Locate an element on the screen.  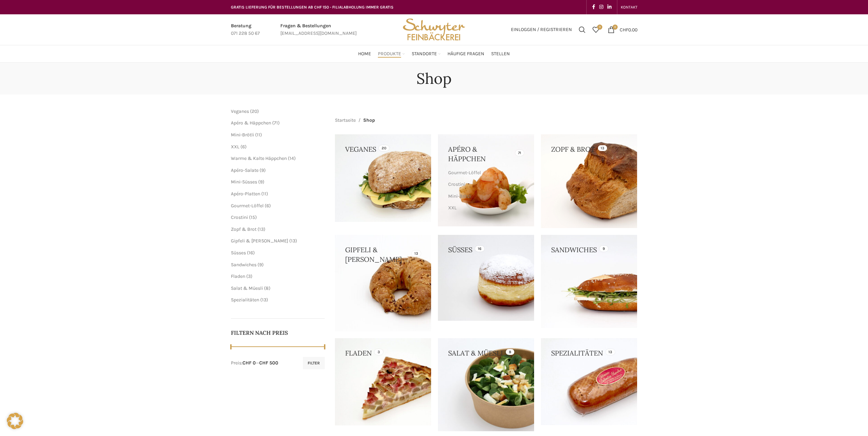
span: GRATIS LIEFERUNG FÜR BESTELLUNGEN AB CHF 150 - FILIALABHOLUNG IMMER GRATIS is located at coordinates (312, 7).